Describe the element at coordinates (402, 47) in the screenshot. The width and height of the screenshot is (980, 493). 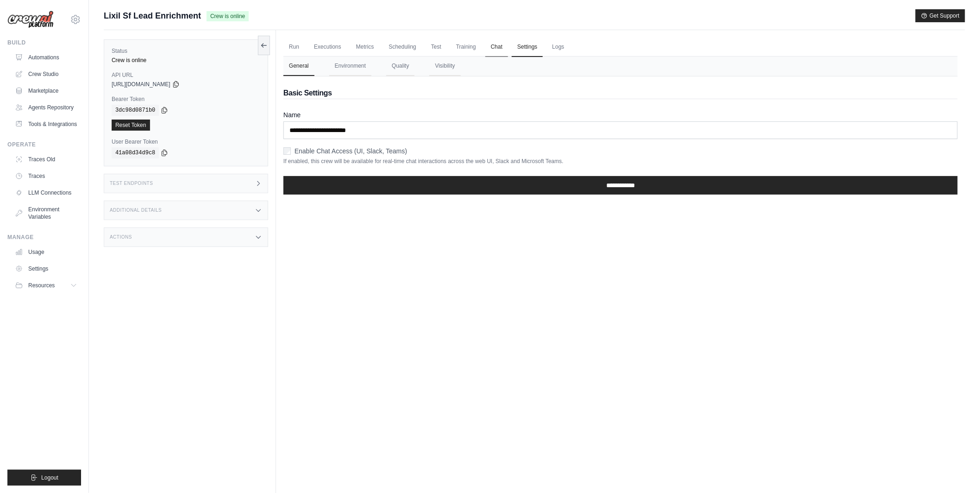
I see `a: Scheduling` at that location.